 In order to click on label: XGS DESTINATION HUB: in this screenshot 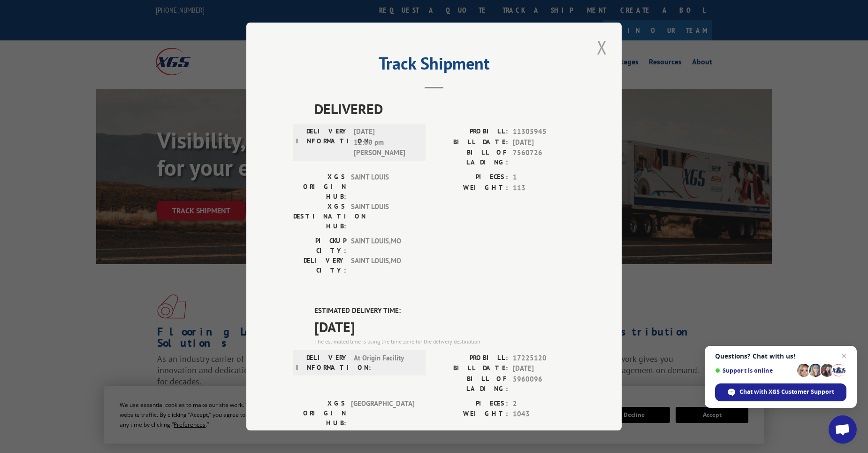, I will do `click(320, 216)`.